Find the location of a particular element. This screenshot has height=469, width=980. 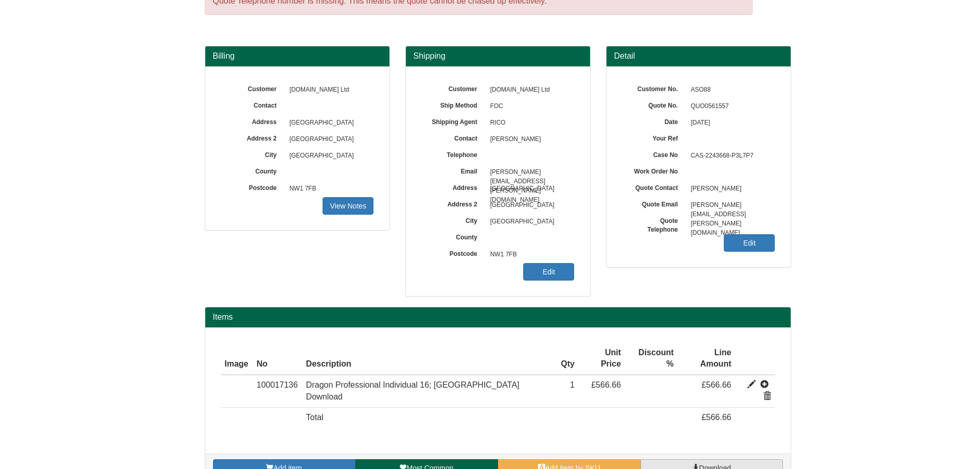

th: Discount % is located at coordinates (652, 359).